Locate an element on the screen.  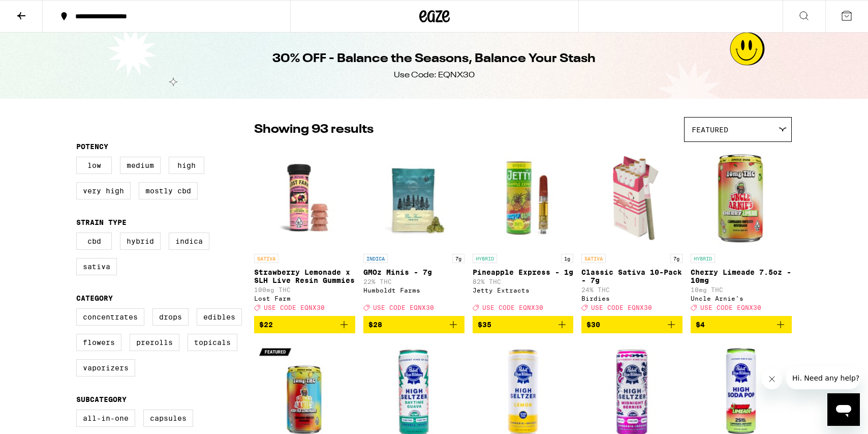
a: Open page for GMOz Minis - 7g from Humboldt Farms is located at coordinates (413, 232).